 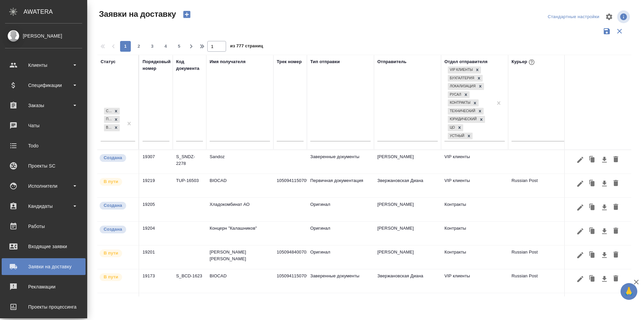 What do you see at coordinates (44, 246) in the screenshot?
I see `a: Входящие заявки` at bounding box center [44, 246].